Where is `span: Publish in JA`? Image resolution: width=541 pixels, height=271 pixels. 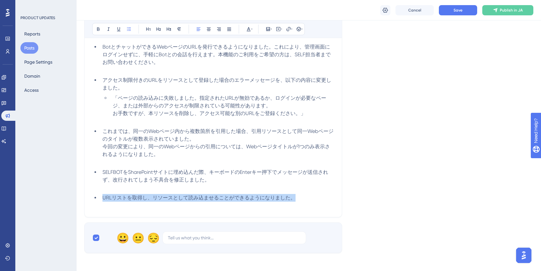
span: Publish in JA is located at coordinates (512, 10).